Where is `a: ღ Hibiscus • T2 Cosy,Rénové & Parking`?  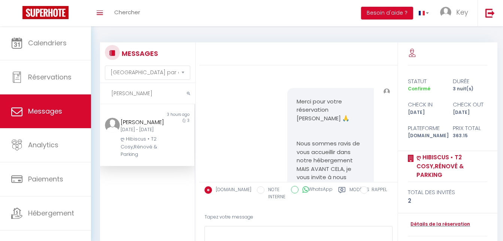
a: ღ Hibiscus • T2 Cosy,Rénové & Parking is located at coordinates (450, 166).